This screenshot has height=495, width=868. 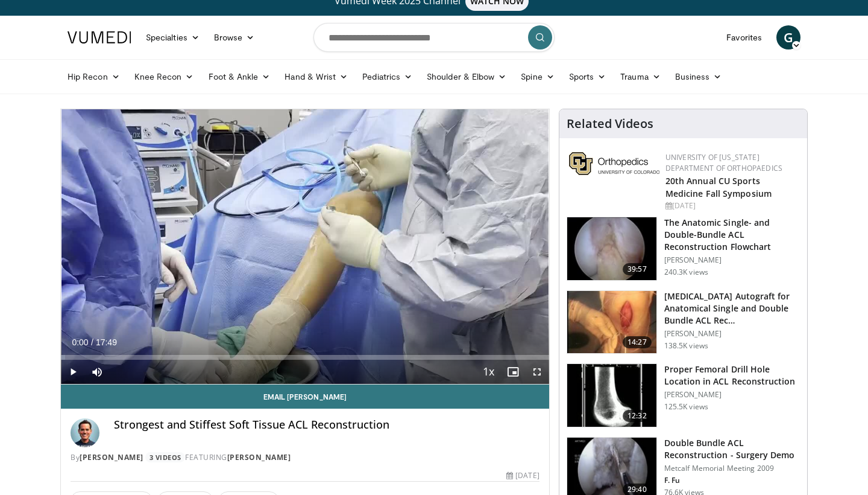 I want to click on a: Browse, so click(x=234, y=37).